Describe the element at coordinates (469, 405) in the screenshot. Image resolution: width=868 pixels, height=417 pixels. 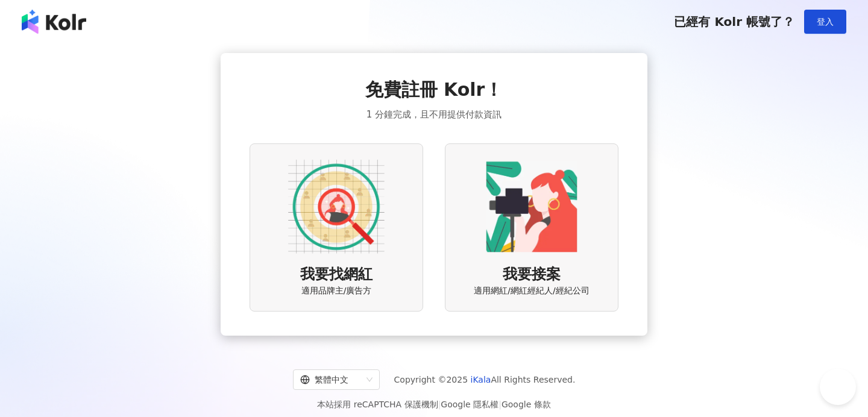
I see `a: Google 隱私權` at that location.